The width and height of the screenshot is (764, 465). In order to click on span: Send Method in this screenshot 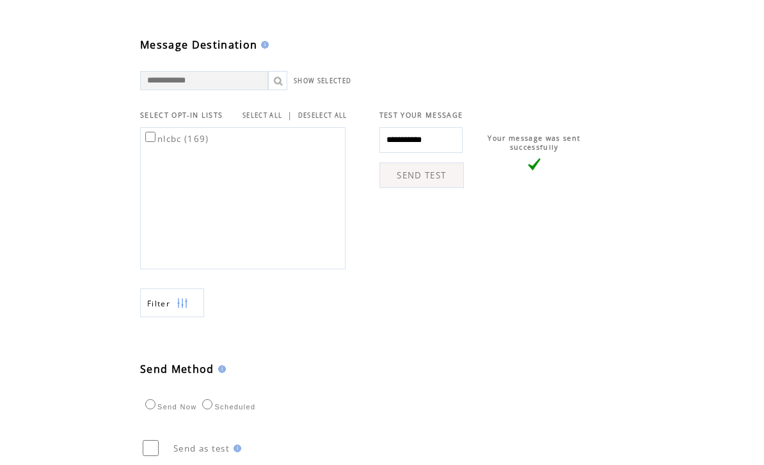, I will do `click(177, 370)`.